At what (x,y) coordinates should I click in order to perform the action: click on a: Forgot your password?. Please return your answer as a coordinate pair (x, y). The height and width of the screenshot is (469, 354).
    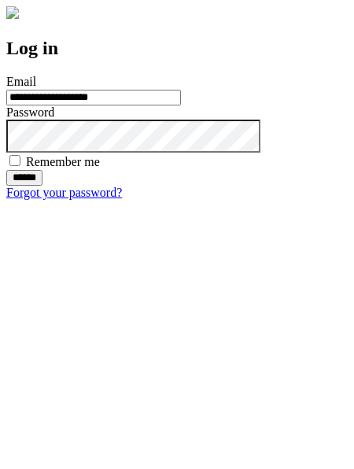
    Looking at the image, I should click on (64, 192).